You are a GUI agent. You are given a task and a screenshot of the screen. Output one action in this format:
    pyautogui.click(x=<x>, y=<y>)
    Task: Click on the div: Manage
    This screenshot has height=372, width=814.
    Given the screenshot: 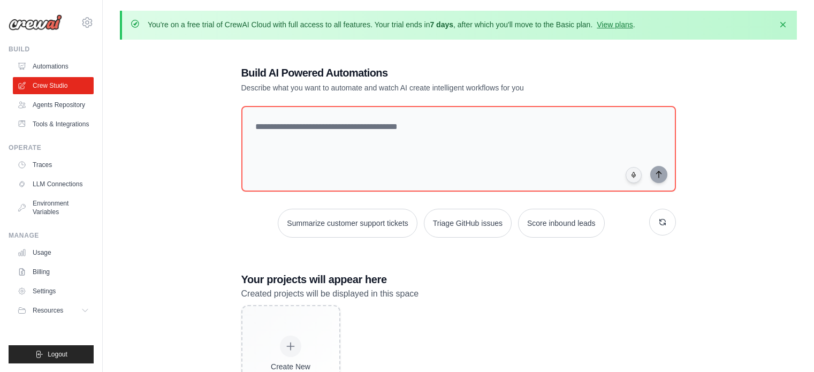 What is the action you would take?
    pyautogui.click(x=51, y=236)
    